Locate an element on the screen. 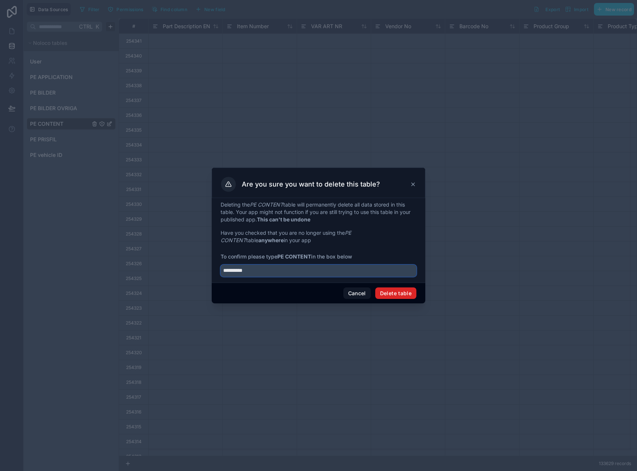 This screenshot has height=471, width=637. em: PE CONTENT is located at coordinates (267, 204).